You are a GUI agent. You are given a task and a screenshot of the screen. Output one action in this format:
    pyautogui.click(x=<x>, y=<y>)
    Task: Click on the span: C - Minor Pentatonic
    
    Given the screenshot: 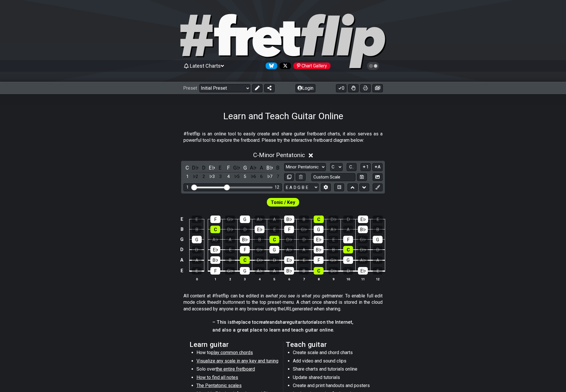 What is the action you would take?
    pyautogui.click(x=279, y=155)
    